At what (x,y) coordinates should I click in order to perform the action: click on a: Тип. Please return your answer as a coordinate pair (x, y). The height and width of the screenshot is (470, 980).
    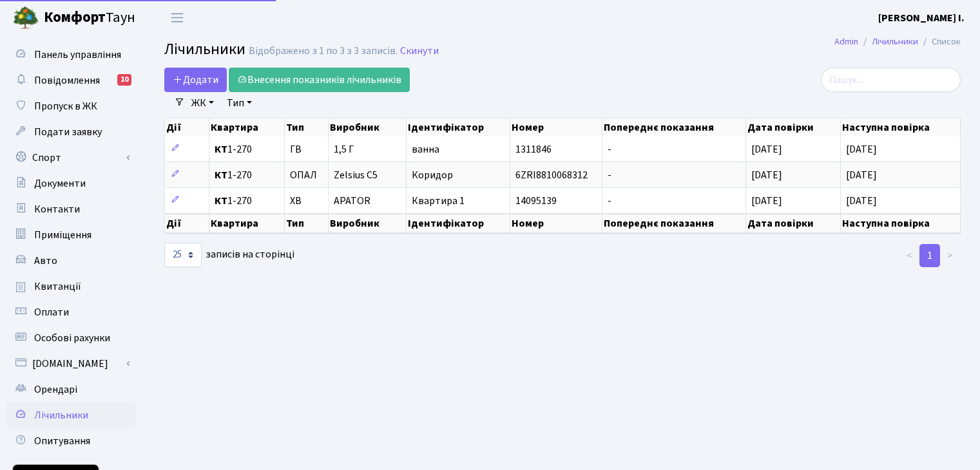
    Looking at the image, I should click on (239, 103).